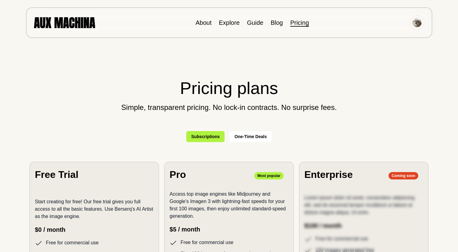 The image size is (458, 252). Describe the element at coordinates (177, 174) in the screenshot. I see `h2: Pro` at that location.